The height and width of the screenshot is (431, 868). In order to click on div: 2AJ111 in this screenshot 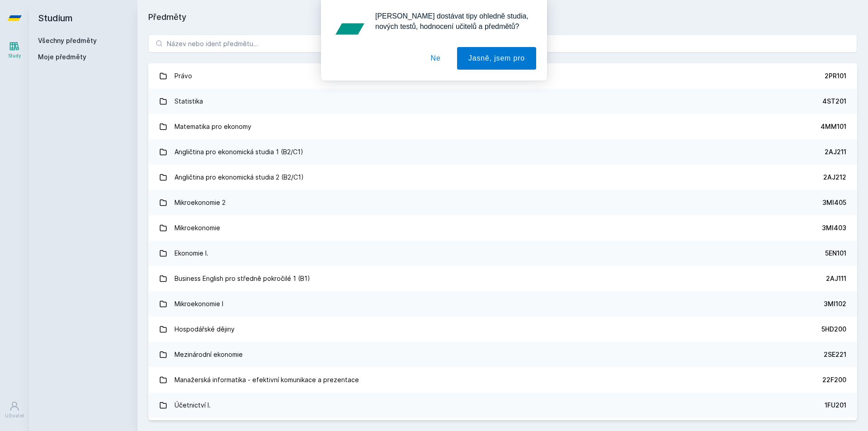, I will do `click(836, 279)`.